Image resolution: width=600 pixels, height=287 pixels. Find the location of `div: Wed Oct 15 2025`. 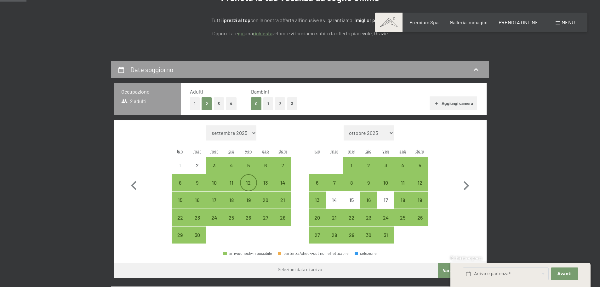

div: Wed Oct 15 2025 is located at coordinates (352, 200).